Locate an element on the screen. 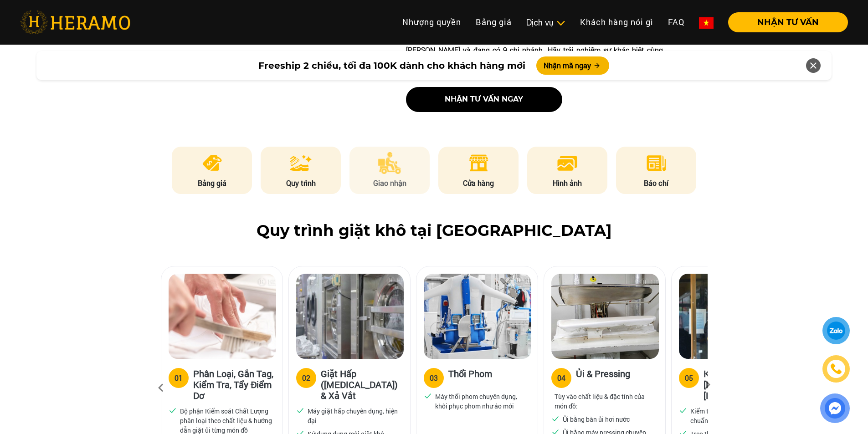 Image resolution: width=868 pixels, height=434 pixels. p: Quy trình is located at coordinates (301, 184).